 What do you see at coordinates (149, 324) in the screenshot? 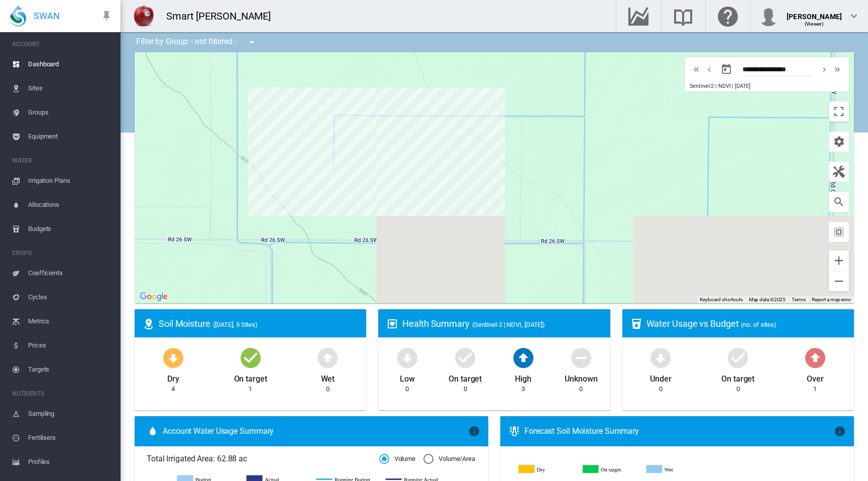
I see `md-icon: icon-map-marker-radius` at bounding box center [149, 324].